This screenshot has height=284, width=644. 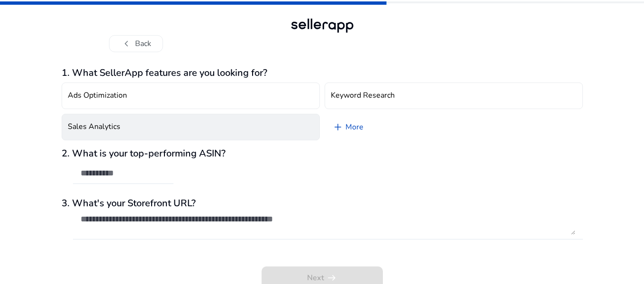 What do you see at coordinates (362, 96) in the screenshot?
I see `h4: Keyword Research` at bounding box center [362, 96].